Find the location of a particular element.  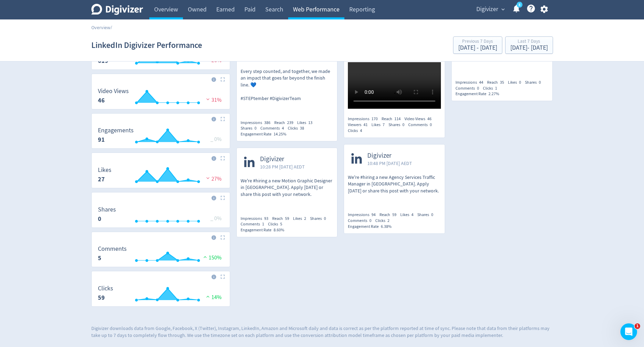

span: 41 is located at coordinates (366, 124).